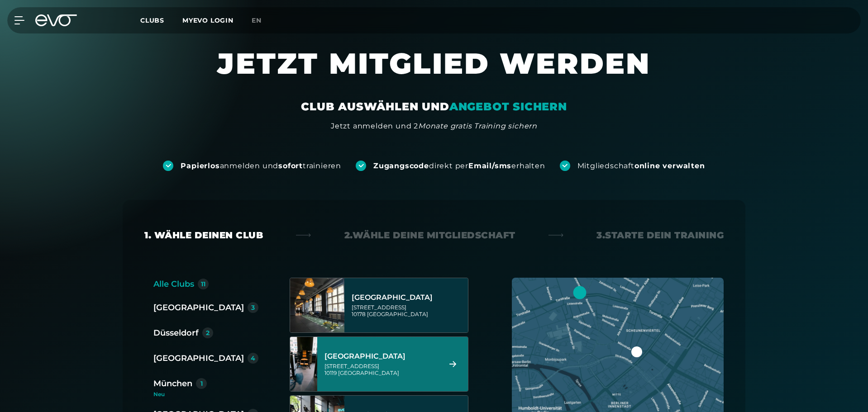 The width and height of the screenshot is (868, 412). I want to click on strong: Email/sms, so click(490, 165).